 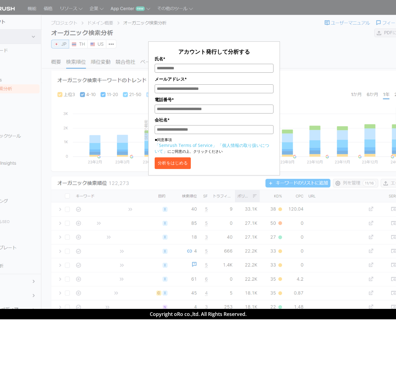 What do you see at coordinates (214, 146) in the screenshot?
I see `p: ■同意事項 にご同意の上、クリックください` at bounding box center [214, 146].